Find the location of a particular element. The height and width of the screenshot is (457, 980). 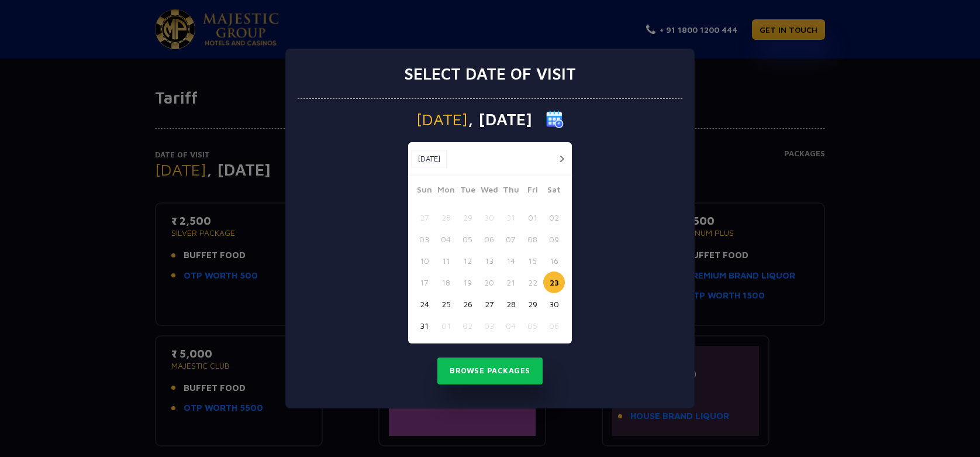

button: 23 is located at coordinates (554, 282).